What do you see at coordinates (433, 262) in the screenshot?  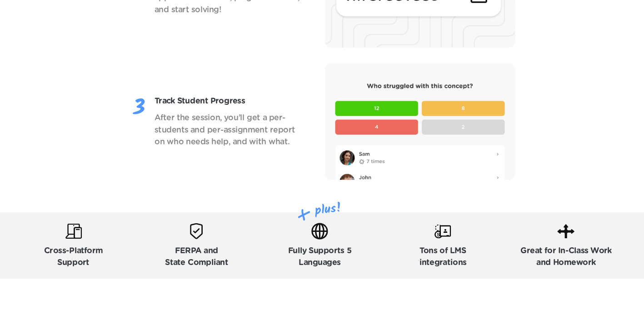 I see `p: Tons of LMS integrations` at bounding box center [433, 262].